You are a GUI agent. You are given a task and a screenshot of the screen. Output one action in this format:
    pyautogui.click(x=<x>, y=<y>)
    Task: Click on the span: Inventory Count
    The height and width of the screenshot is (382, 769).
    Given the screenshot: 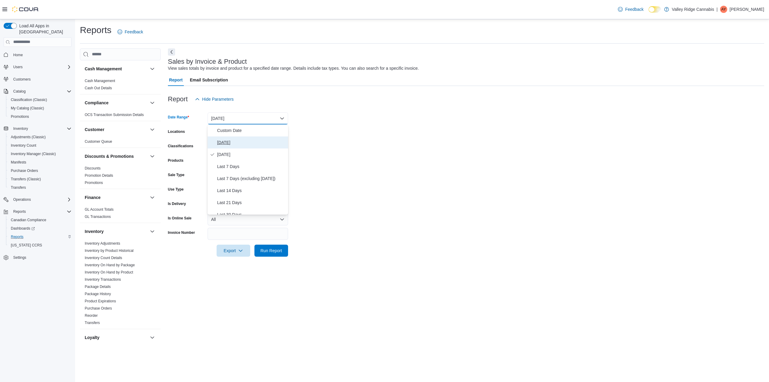 What is the action you would take?
    pyautogui.click(x=40, y=145)
    